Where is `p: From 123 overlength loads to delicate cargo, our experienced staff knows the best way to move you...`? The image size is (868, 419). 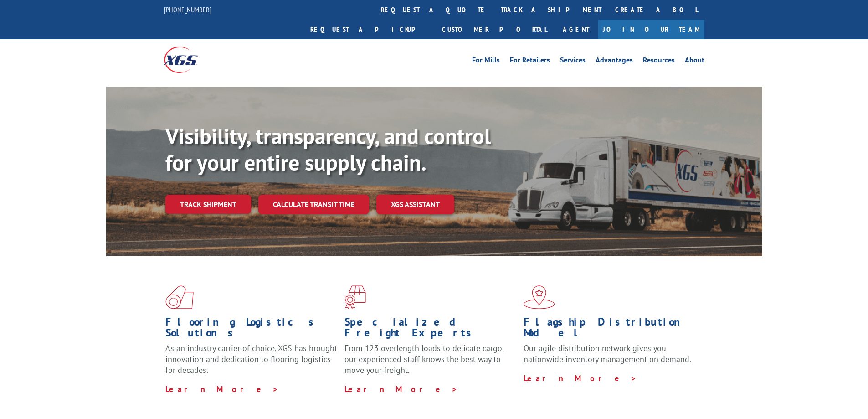
p: From 123 overlength loads to delicate cargo, our experienced staff knows the best way to move you... is located at coordinates (430, 363).